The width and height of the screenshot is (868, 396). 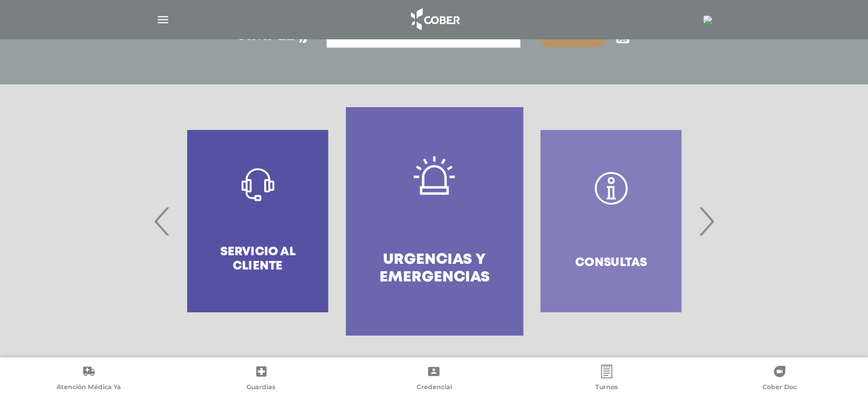 I want to click on span: Guardias, so click(x=261, y=388).